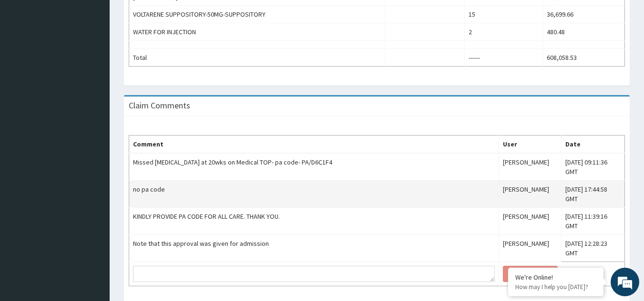 The width and height of the screenshot is (644, 301). Describe the element at coordinates (593, 145) in the screenshot. I see `th: Date` at that location.